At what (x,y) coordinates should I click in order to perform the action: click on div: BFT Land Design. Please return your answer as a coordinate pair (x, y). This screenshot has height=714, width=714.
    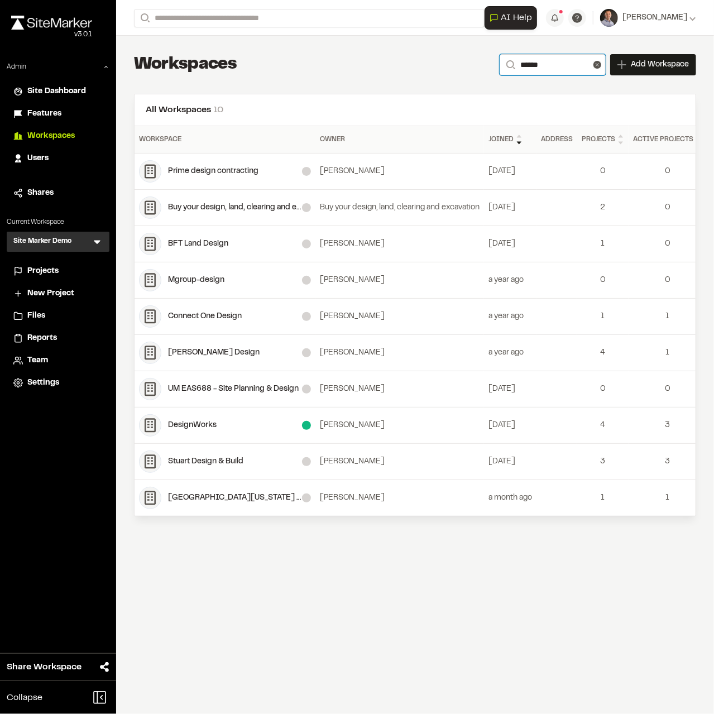
    Looking at the image, I should click on (235, 244).